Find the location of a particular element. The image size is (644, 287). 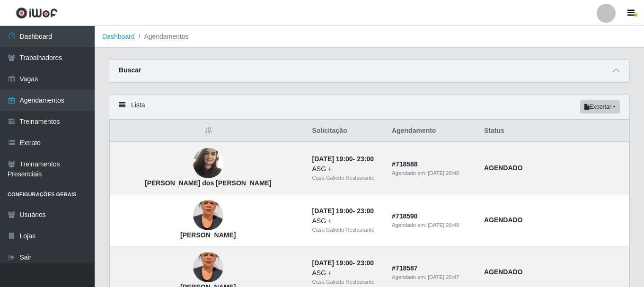

th: Agendamento is located at coordinates (432, 131).